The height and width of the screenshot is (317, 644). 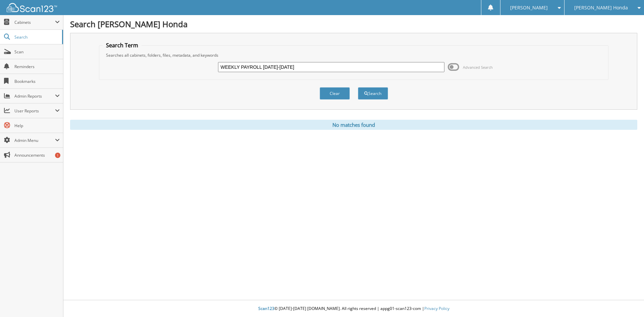 What do you see at coordinates (35, 110) in the screenshot?
I see `span: User Reports` at bounding box center [35, 110].